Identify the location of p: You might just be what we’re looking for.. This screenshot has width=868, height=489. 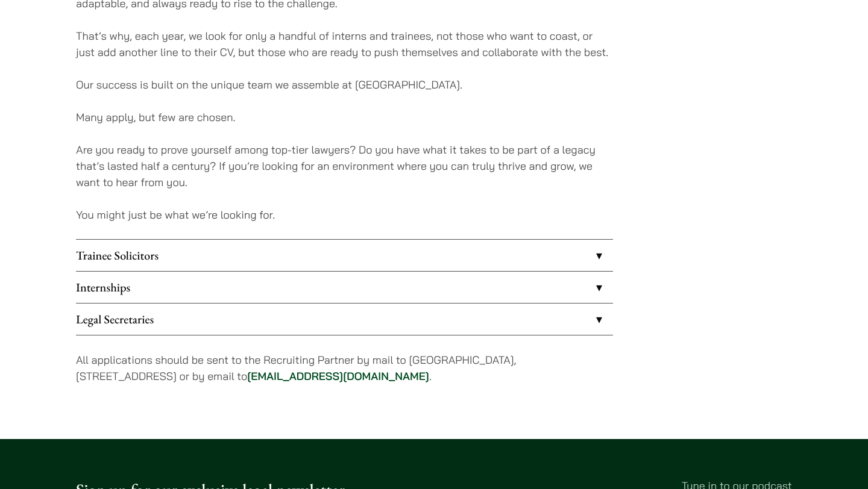
(344, 214).